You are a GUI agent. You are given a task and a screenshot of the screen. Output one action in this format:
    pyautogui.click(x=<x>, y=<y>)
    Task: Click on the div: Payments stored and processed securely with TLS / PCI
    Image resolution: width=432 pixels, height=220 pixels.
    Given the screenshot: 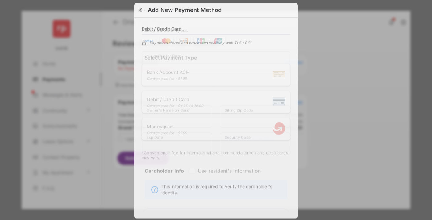 What is the action you would take?
    pyautogui.click(x=216, y=42)
    